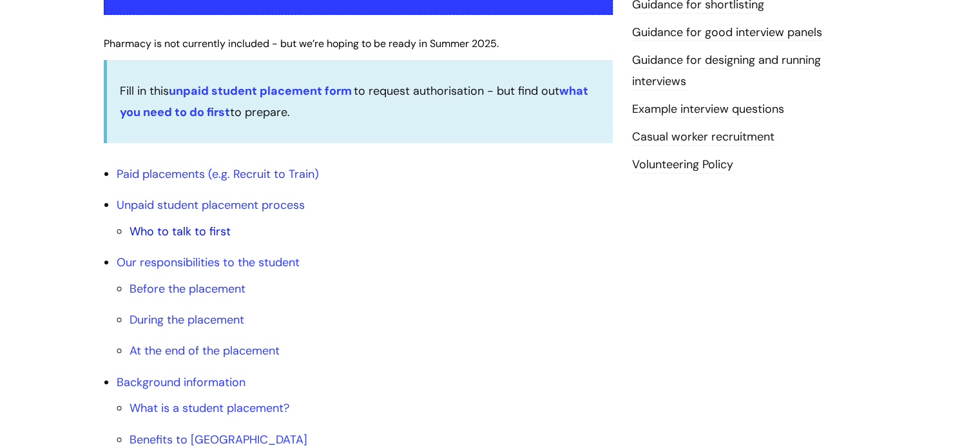  What do you see at coordinates (682, 165) in the screenshot?
I see `a: Volunteering Policy` at bounding box center [682, 165].